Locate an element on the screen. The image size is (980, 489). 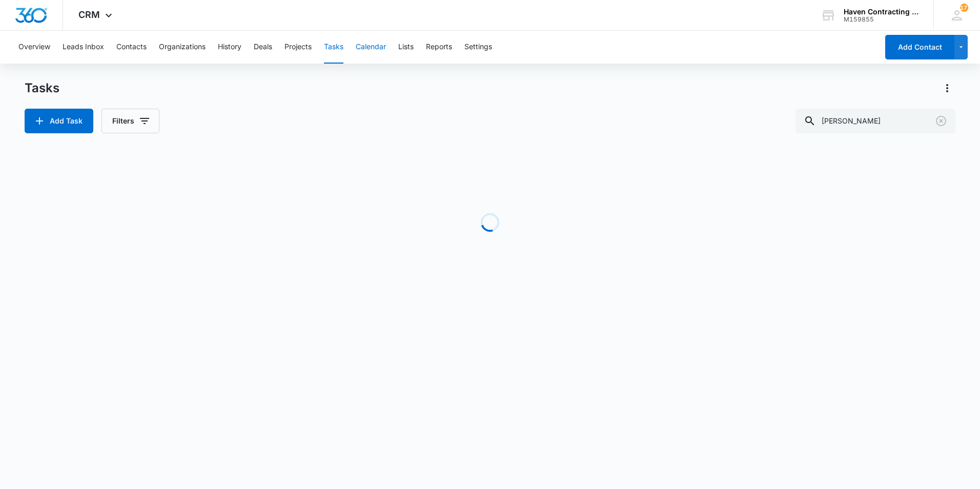
span: 177 is located at coordinates (964, 8).